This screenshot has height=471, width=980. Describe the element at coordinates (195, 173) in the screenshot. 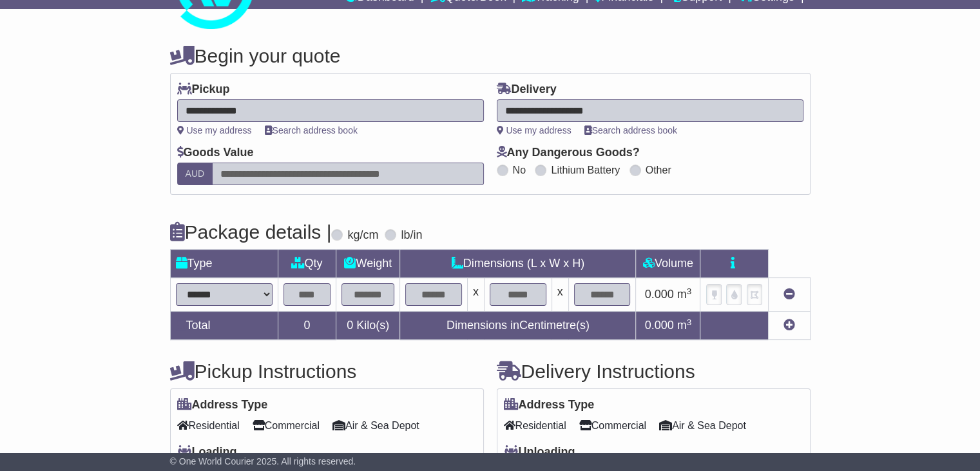

I see `label: AUD` at that location.